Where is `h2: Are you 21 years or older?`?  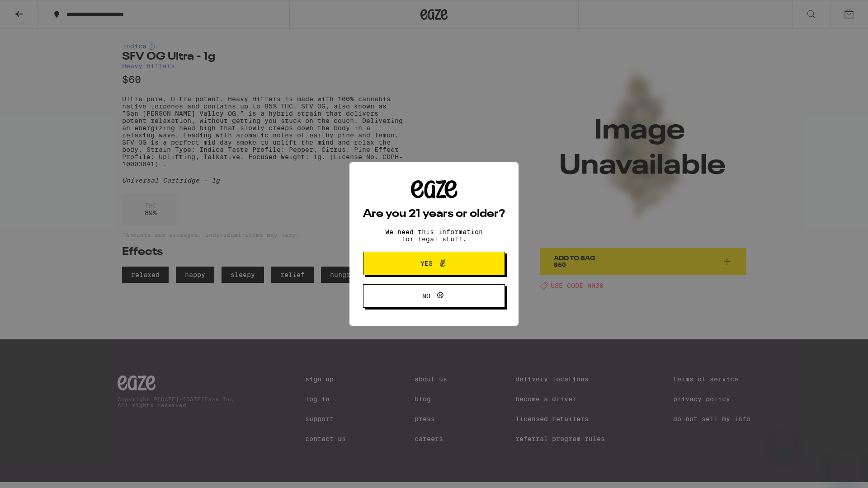 h2: Are you 21 years or older? is located at coordinates (434, 214).